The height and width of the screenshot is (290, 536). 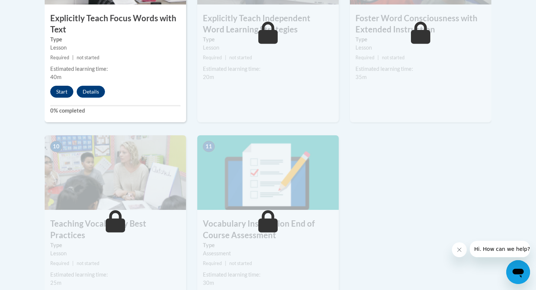 What do you see at coordinates (268, 24) in the screenshot?
I see `h3: Explicitly Teach Independent Word Learning Strategies` at bounding box center [268, 24].